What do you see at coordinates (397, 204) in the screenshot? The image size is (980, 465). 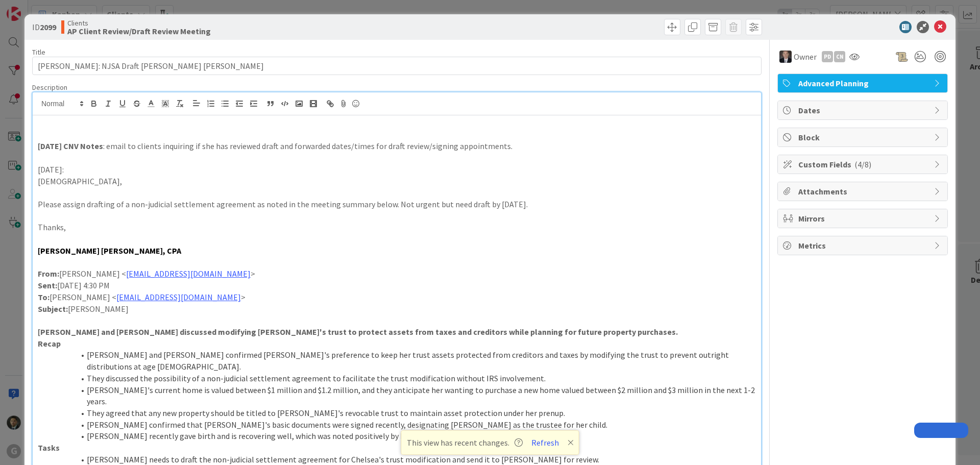 I see `p: Please assign drafting of a non-judicial settlement agreement as noted in the meeting summary bel...` at bounding box center [397, 204].